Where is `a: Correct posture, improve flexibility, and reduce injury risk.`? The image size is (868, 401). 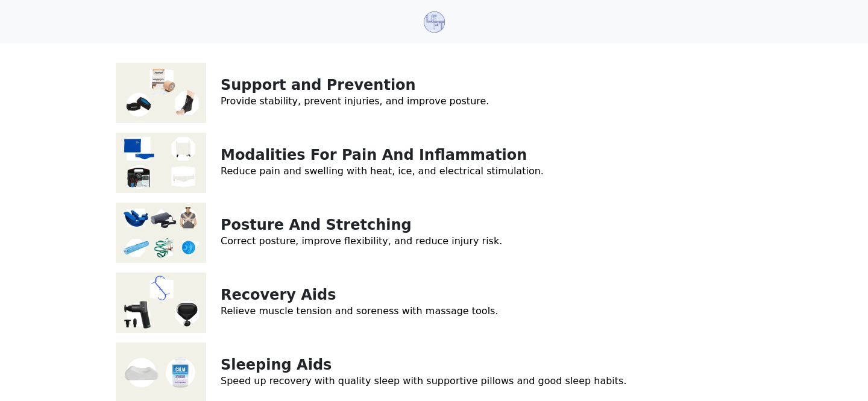 a: Correct posture, improve flexibility, and reduce injury risk. is located at coordinates (361, 241).